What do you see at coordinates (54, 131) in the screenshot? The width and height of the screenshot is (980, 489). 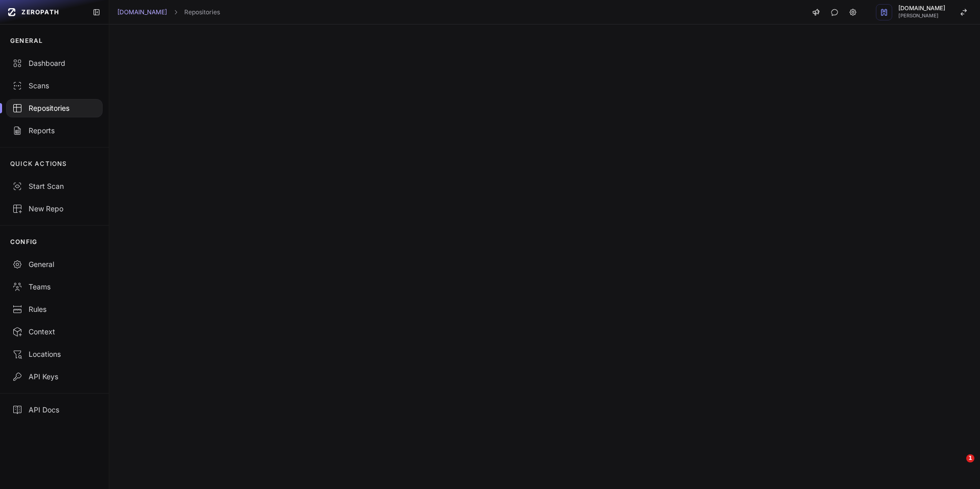 I see `div: Reports` at bounding box center [54, 131].